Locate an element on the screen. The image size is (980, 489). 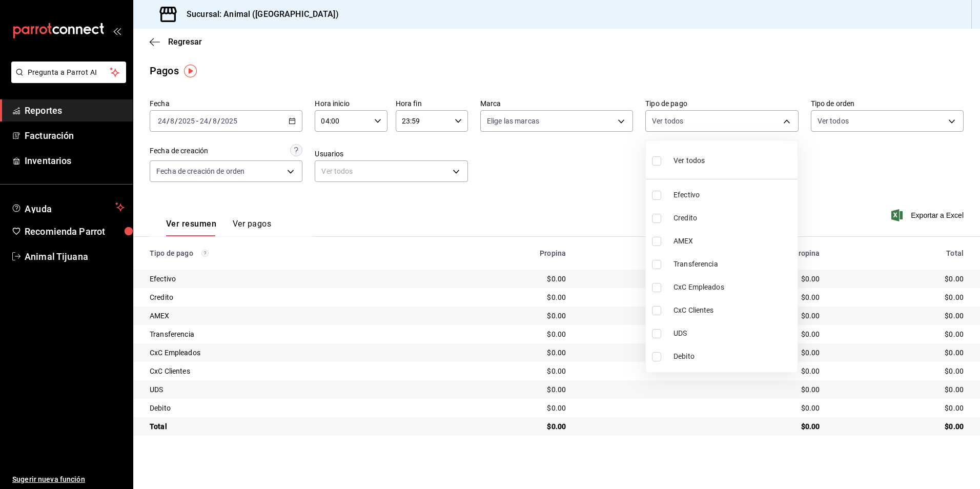
span: Efectivo is located at coordinates (734, 195).